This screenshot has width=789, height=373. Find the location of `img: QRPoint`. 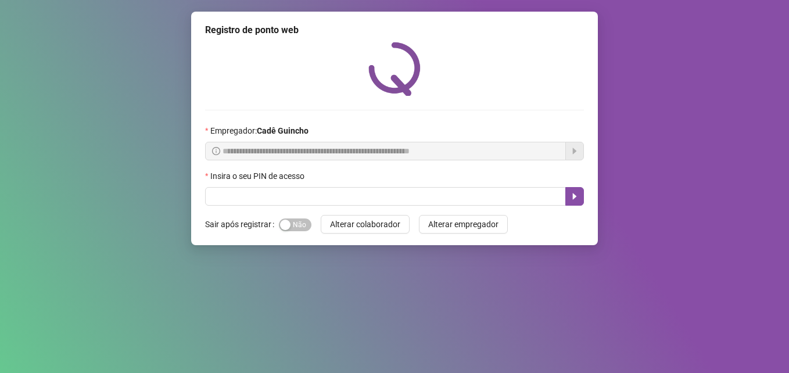

img: QRPoint is located at coordinates (395, 69).